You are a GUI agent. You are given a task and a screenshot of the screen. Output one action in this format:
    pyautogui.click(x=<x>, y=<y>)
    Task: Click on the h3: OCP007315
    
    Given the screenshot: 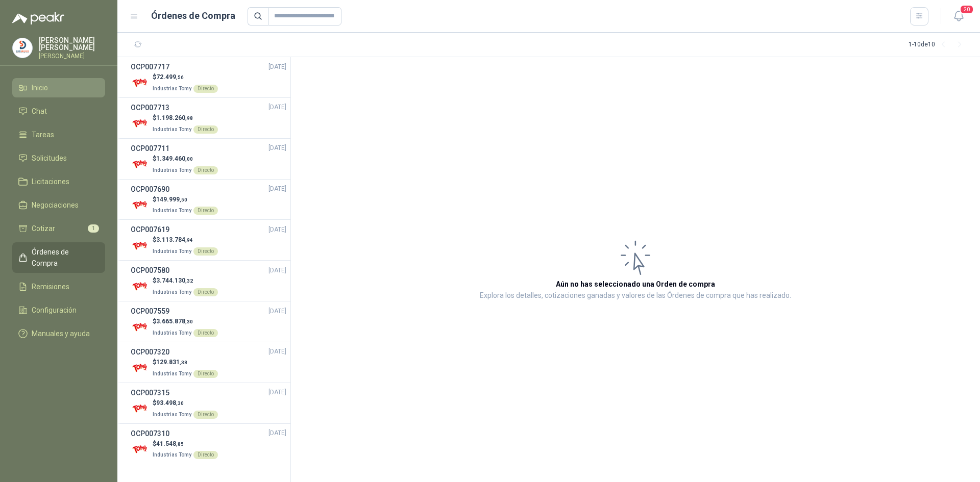 What is the action you would take?
    pyautogui.click(x=150, y=393)
    